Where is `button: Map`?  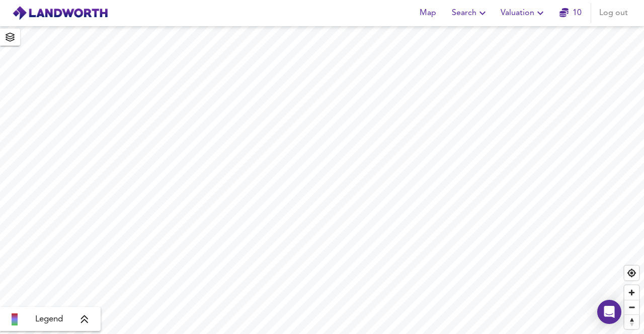 button: Map is located at coordinates (428, 13).